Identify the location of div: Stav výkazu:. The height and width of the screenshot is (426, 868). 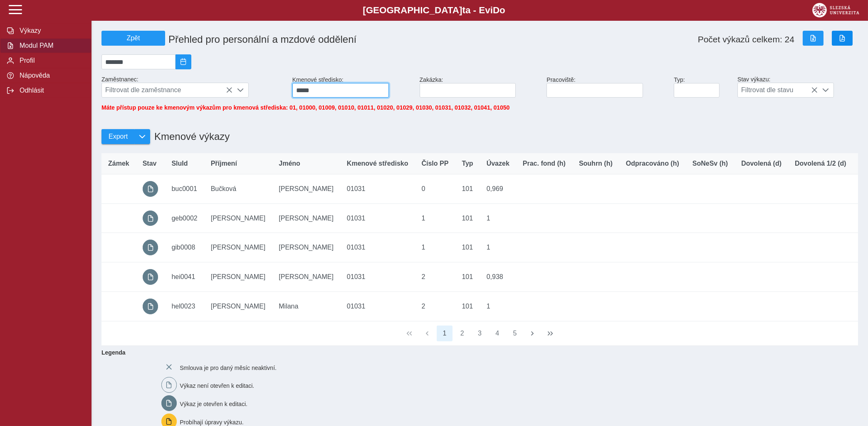
(797, 87).